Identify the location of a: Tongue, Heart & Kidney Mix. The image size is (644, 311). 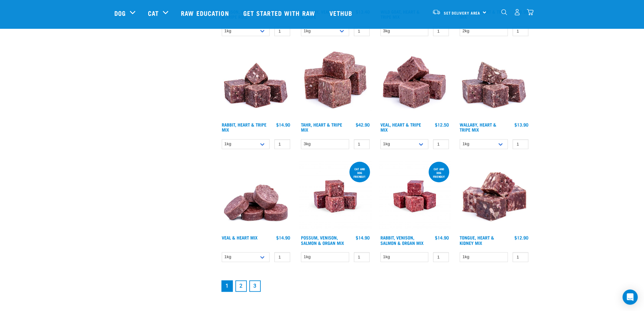
(477, 240).